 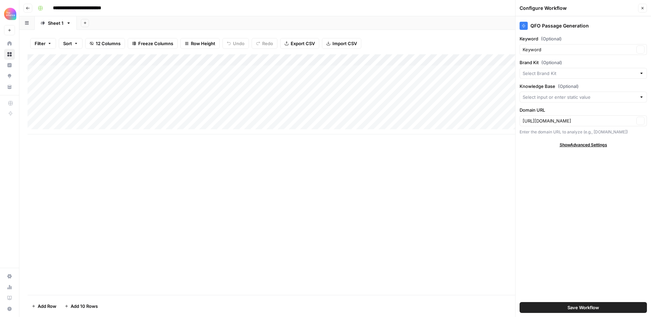 I want to click on a: Settings, so click(x=10, y=276).